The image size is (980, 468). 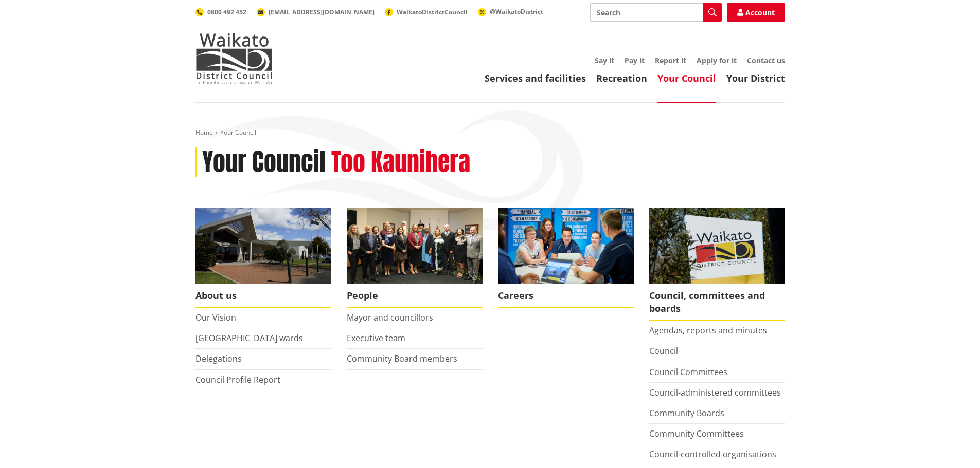 What do you see at coordinates (717, 246) in the screenshot?
I see `img: Waikato-District-Council-sign` at bounding box center [717, 246].